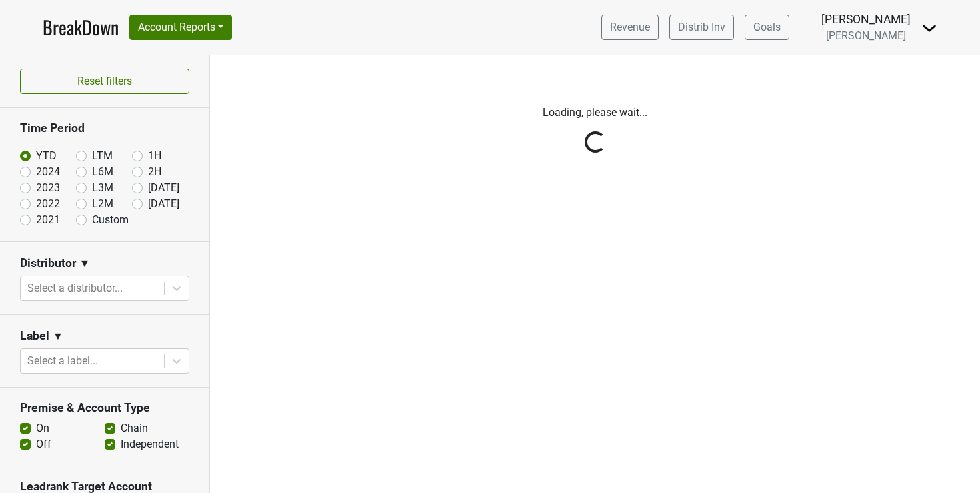  Describe the element at coordinates (766, 27) in the screenshot. I see `a: Goals` at that location.